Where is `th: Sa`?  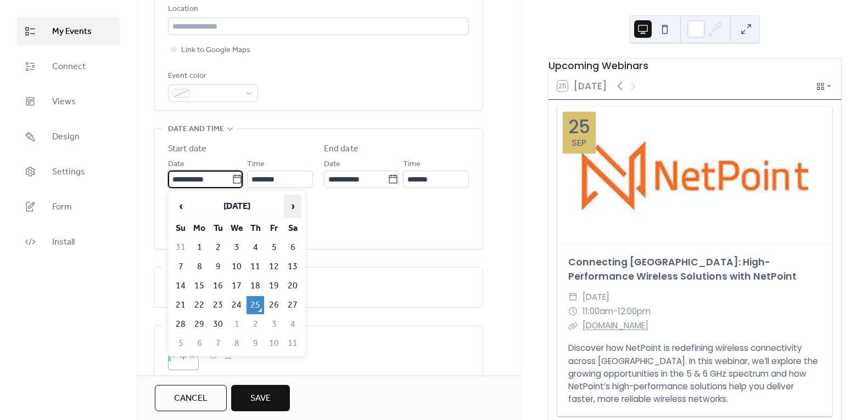 th: Sa is located at coordinates (292, 228).